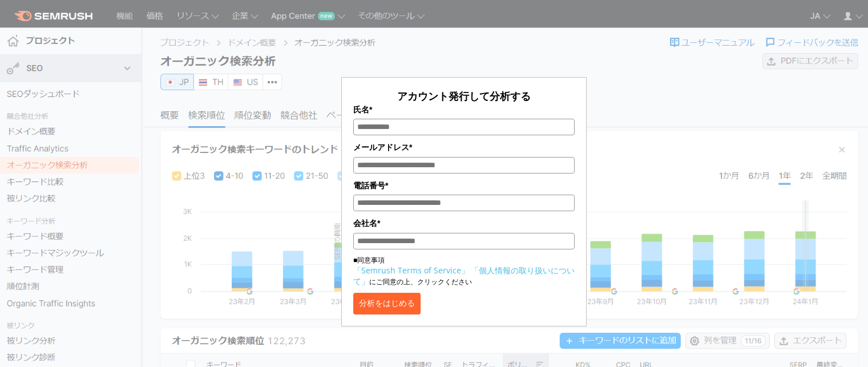  Describe the element at coordinates (411, 270) in the screenshot. I see `a: 「Semrush Terms of Service」` at that location.